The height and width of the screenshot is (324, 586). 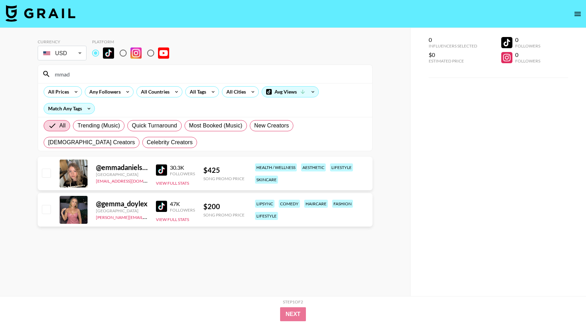 I want to click on input: Search by User Name, so click(x=209, y=74).